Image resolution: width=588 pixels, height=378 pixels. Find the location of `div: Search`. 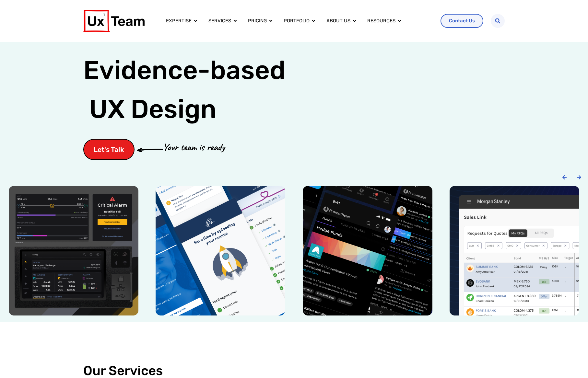

div: Search is located at coordinates (498, 21).